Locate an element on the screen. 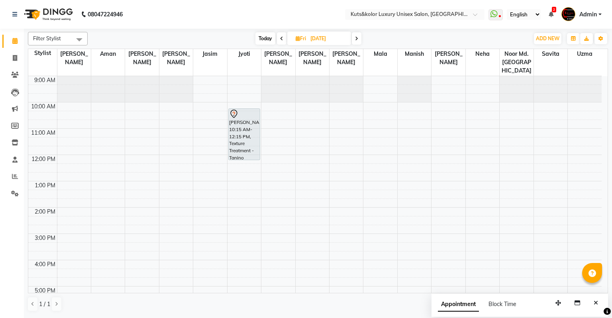 The height and width of the screenshot is (318, 612). span: Manish is located at coordinates (414, 54).